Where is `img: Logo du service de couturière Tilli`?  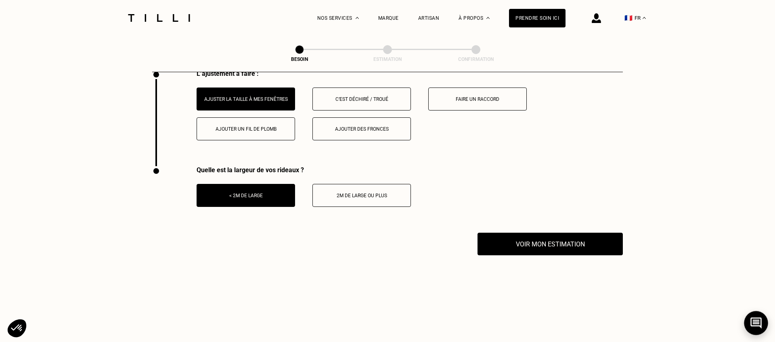
img: Logo du service de couturière Tilli is located at coordinates (159, 18).